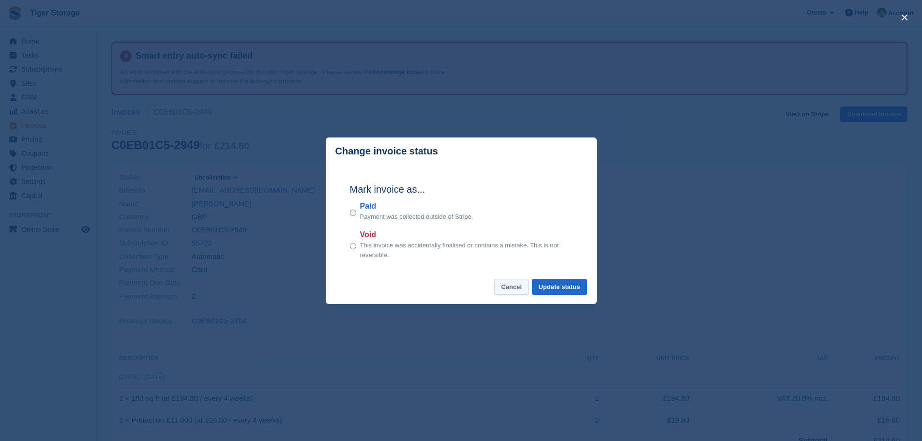 Image resolution: width=922 pixels, height=441 pixels. Describe the element at coordinates (559, 286) in the screenshot. I see `button: Update status` at that location.